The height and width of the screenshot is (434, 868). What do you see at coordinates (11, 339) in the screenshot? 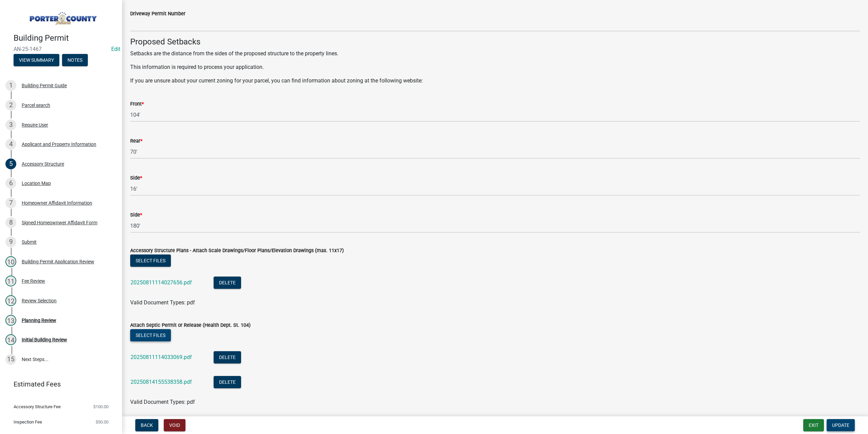
I see `div: 14` at bounding box center [11, 339].